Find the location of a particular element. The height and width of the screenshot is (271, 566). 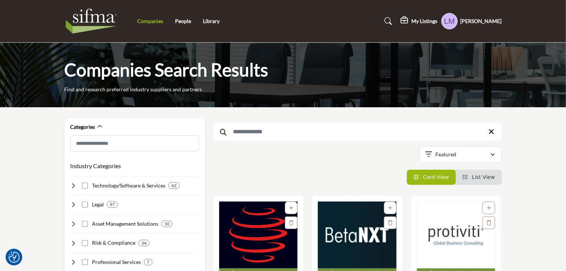

a: View Card is located at coordinates (431, 177).